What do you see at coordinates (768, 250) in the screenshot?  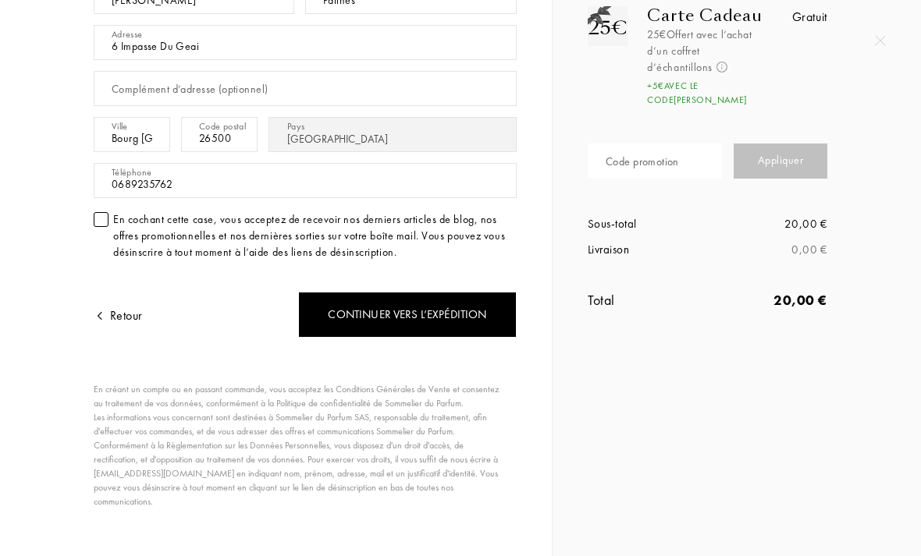 I see `div: 0,00 €` at bounding box center [768, 250].